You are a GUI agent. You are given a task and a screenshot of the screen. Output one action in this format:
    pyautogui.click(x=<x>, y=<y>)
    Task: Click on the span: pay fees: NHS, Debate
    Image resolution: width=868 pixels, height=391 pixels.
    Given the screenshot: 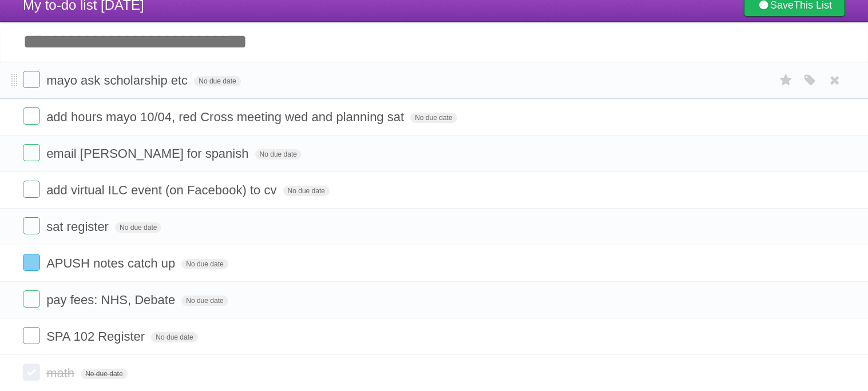 What is the action you would take?
    pyautogui.click(x=112, y=300)
    